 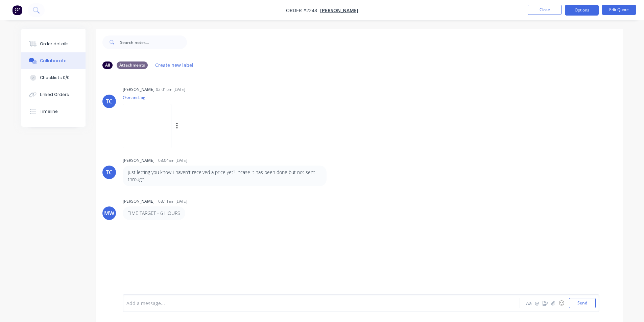 What do you see at coordinates (53, 112) in the screenshot?
I see `button: Timeline` at bounding box center [53, 112].